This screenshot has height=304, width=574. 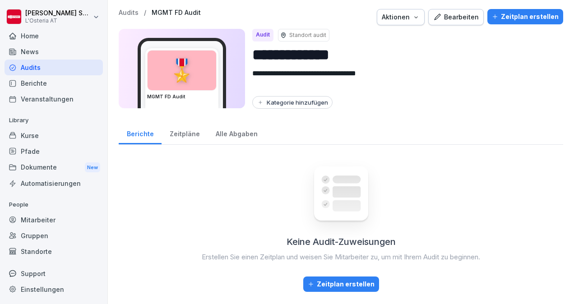 I want to click on div: Pfade, so click(x=54, y=151).